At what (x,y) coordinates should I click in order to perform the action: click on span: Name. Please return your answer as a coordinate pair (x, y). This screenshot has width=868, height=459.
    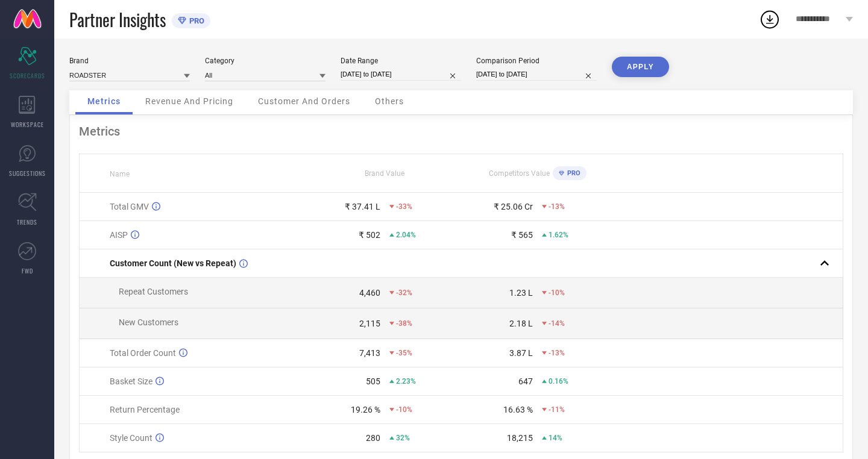
    Looking at the image, I should click on (119, 174).